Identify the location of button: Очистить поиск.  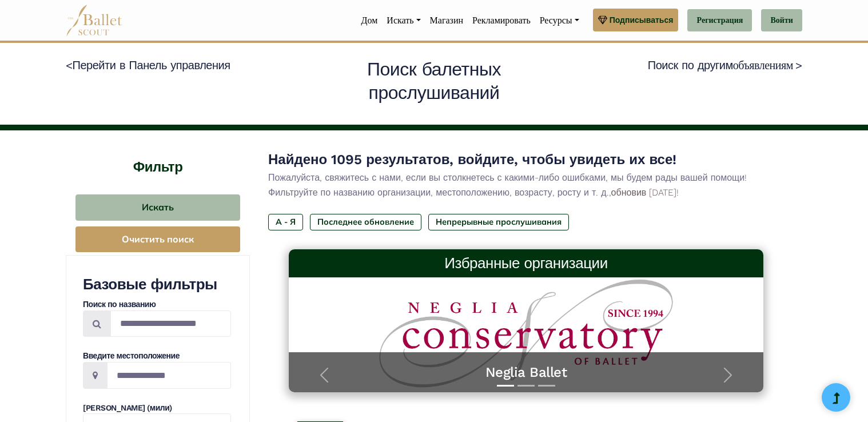
(158, 239).